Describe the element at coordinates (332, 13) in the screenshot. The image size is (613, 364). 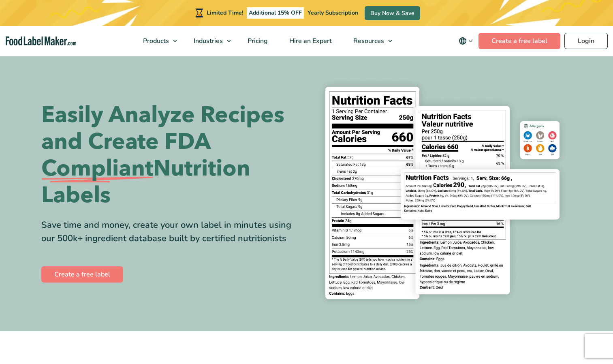
I see `span: Yearly Subscription` at that location.